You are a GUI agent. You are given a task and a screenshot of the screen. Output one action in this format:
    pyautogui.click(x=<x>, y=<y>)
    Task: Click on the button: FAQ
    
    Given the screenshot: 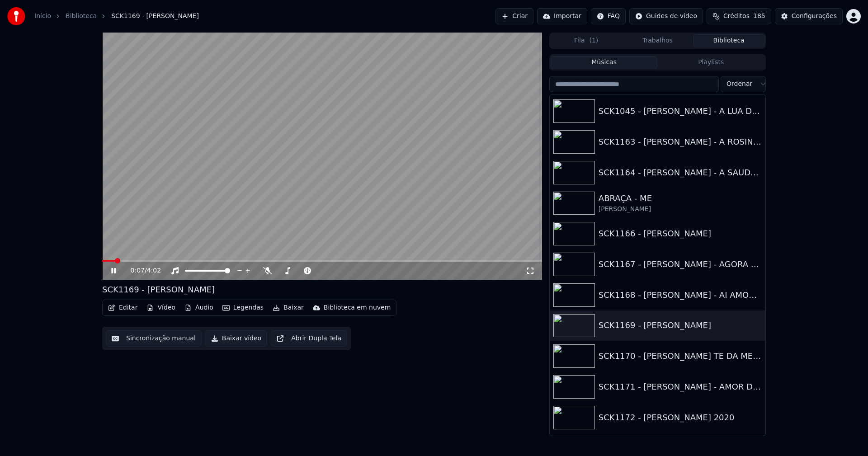 What is the action you would take?
    pyautogui.click(x=608, y=16)
    